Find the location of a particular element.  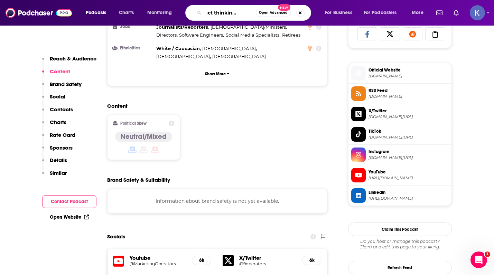

a: @9operators is located at coordinates (268, 264).